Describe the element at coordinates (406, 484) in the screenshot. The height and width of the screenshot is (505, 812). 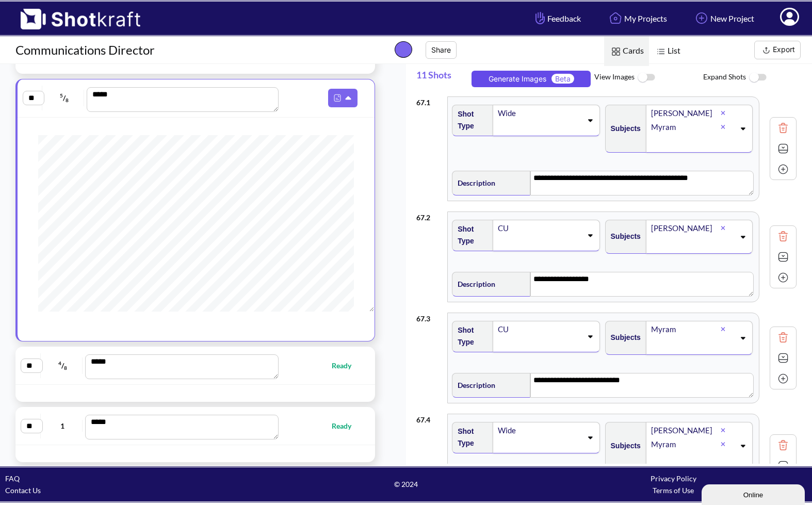
I see `span: © 2024` at that location.